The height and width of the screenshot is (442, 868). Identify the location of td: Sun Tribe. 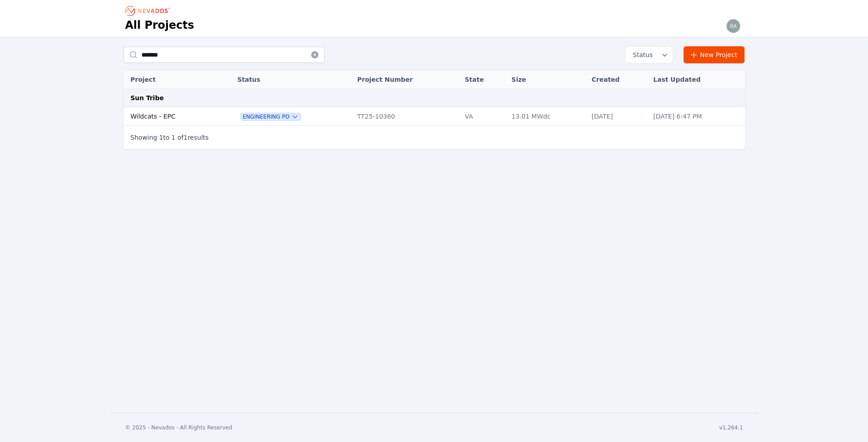
(434, 98).